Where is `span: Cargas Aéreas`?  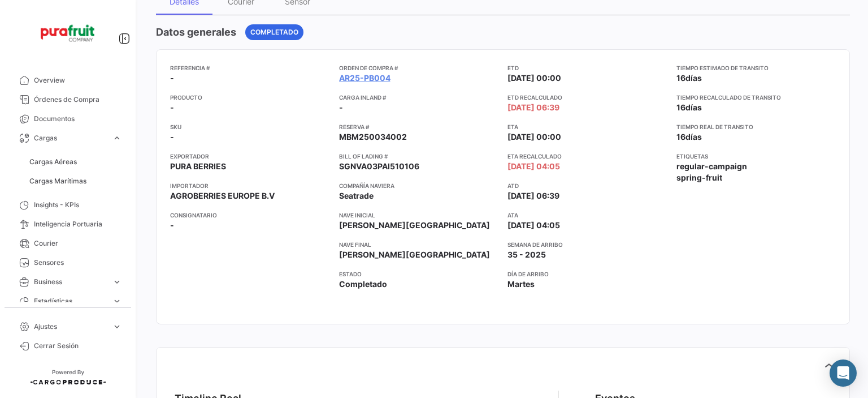
span: Cargas Aéreas is located at coordinates (53, 162).